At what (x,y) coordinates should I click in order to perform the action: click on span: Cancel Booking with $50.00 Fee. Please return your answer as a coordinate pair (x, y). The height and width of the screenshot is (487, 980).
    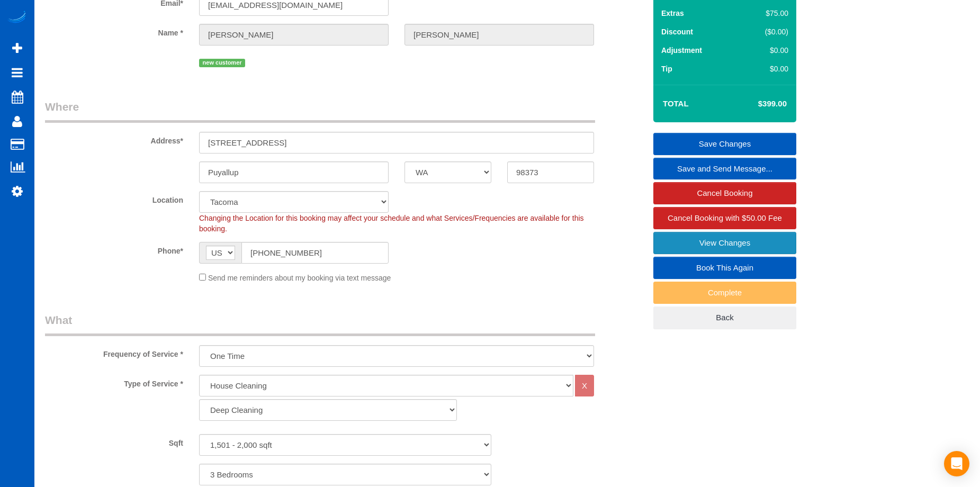
    Looking at the image, I should click on (725, 218).